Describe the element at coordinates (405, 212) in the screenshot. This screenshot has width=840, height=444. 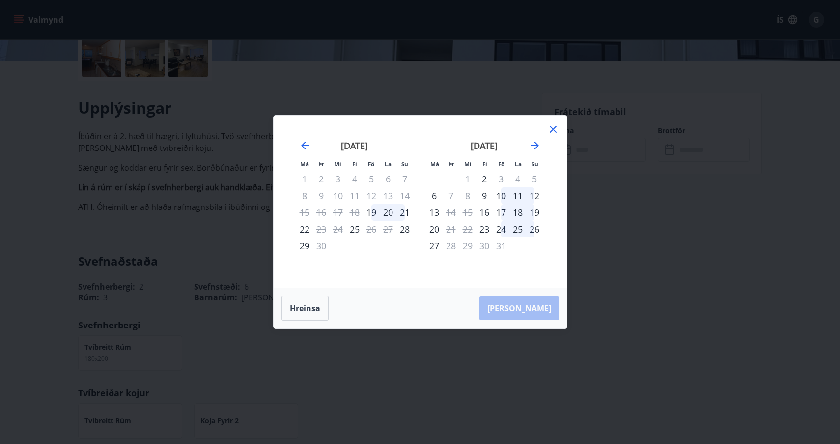
I see `div: 21` at that location.